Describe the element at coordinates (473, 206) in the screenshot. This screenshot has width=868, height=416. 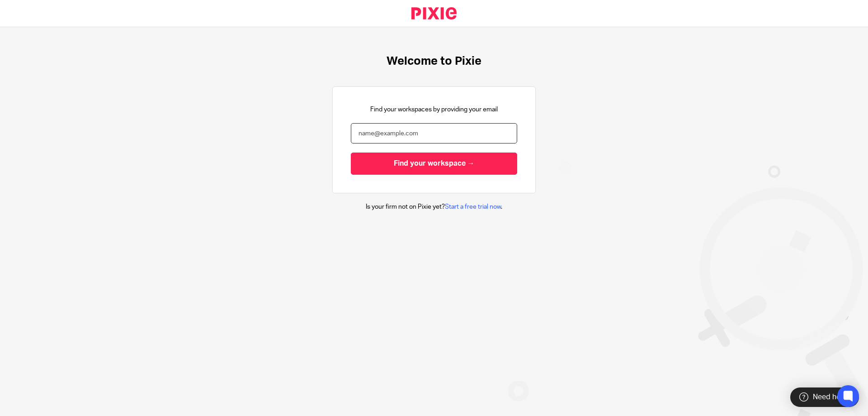
I see `a: Start a free trial now` at that location.